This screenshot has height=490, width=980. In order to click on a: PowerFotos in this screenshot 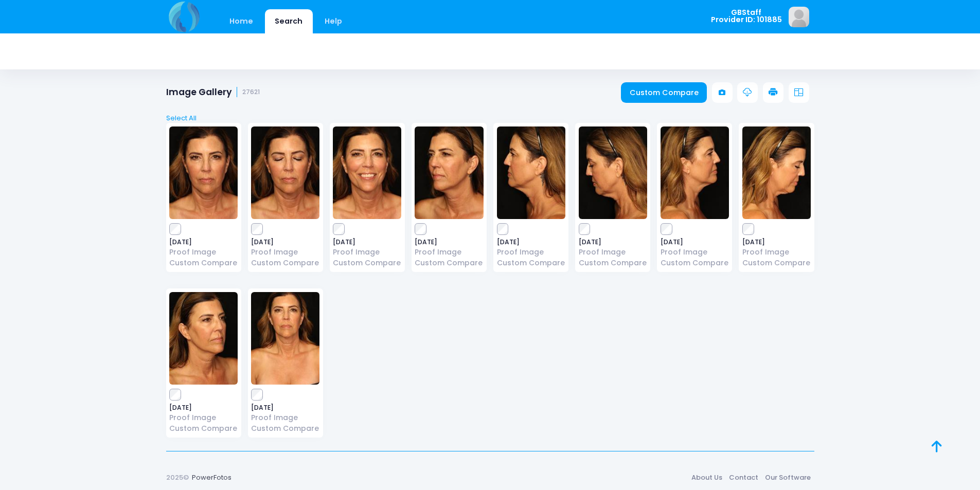, I will do `click(212, 477)`.